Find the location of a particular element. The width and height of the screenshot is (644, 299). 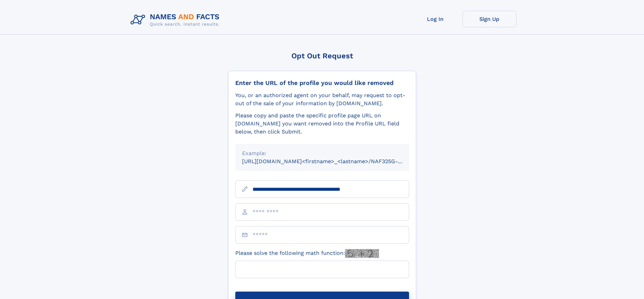

div: You, or an authorized agent on your behalf, may request to opt-out of the sale of your informatio... is located at coordinates (322, 100).